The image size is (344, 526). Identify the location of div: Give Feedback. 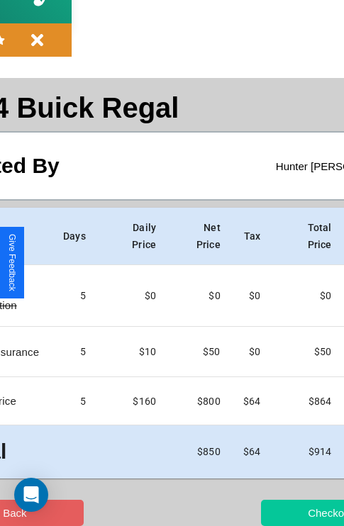
(12, 262).